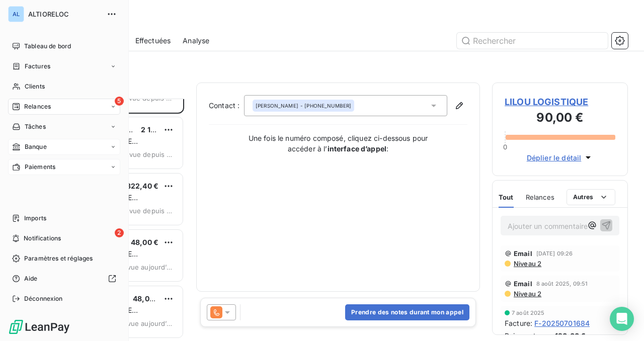 Image resolution: width=644 pixels, height=341 pixels. I want to click on button: Déplier le détail, so click(560, 157).